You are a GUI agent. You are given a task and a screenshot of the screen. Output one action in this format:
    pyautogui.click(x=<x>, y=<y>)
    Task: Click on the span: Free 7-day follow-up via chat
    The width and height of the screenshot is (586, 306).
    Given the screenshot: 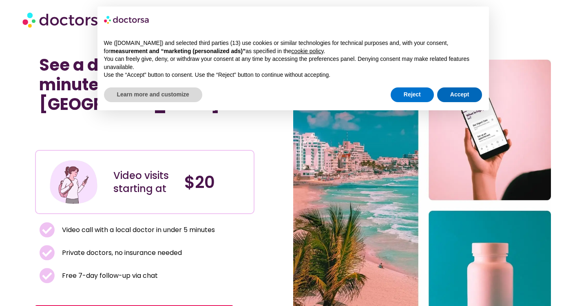 What is the action you would take?
    pyautogui.click(x=109, y=275)
    